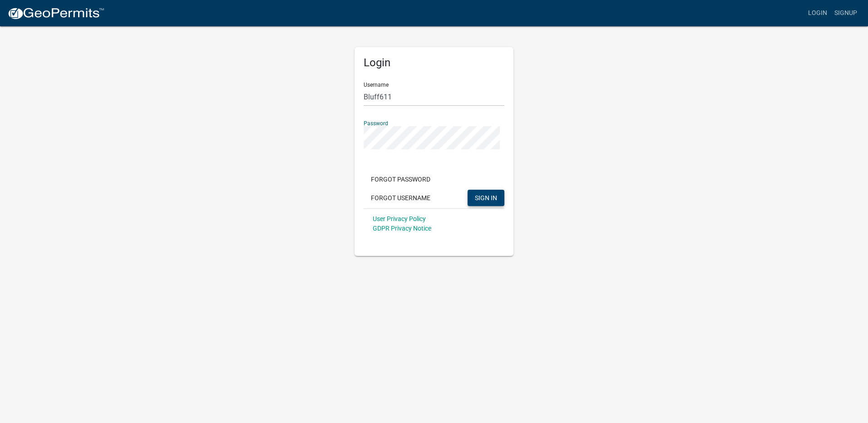 This screenshot has height=423, width=868. Describe the element at coordinates (400, 198) in the screenshot. I see `button: Forgot Username` at that location.